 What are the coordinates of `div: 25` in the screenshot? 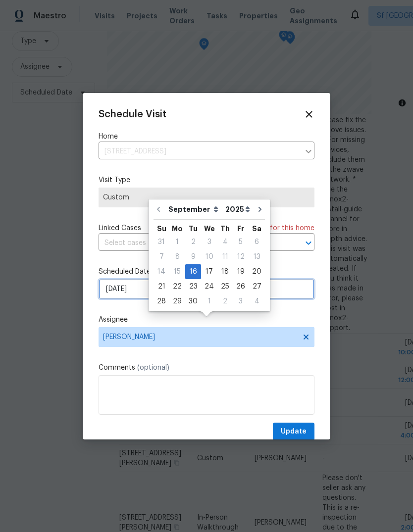 It's located at (225, 286).